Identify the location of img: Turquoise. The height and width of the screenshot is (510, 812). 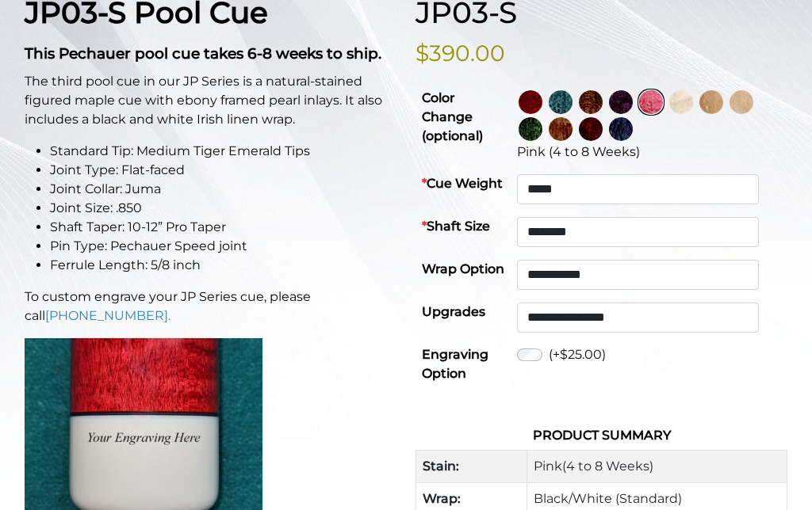
(561, 102).